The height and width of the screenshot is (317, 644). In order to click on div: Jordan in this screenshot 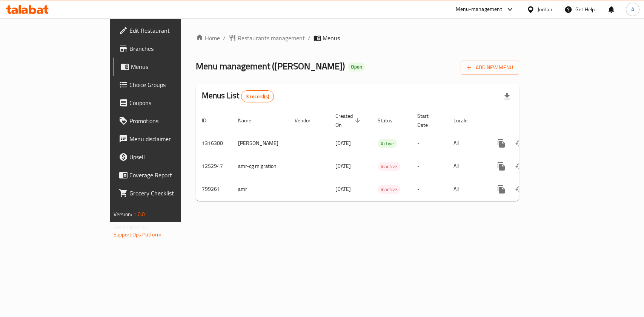, I will do `click(544, 10)`.